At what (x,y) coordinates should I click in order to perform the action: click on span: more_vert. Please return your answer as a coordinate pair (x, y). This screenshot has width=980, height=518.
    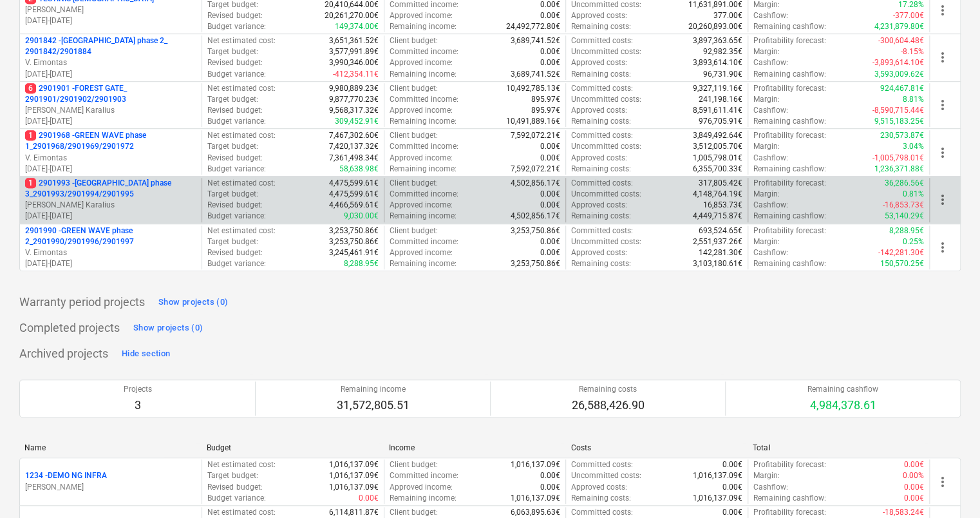
    Looking at the image, I should click on (943, 10).